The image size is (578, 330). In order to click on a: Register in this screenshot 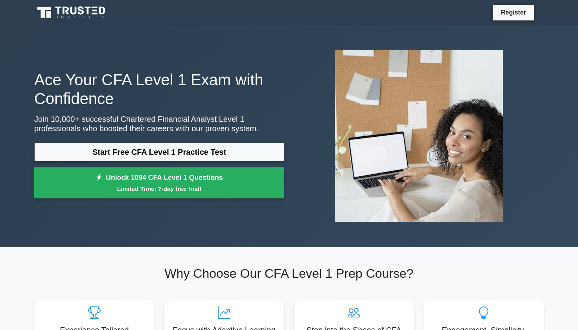, I will do `click(514, 12)`.